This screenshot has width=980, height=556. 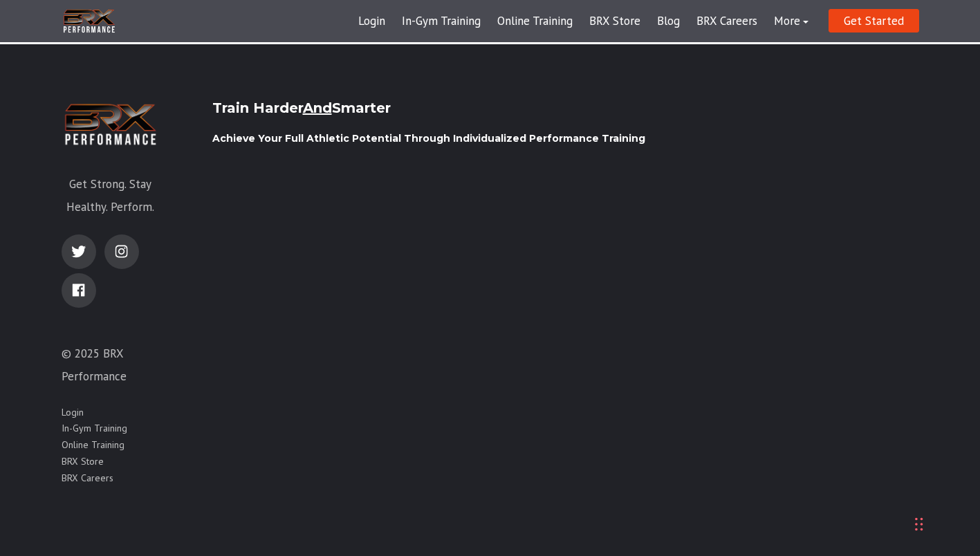 What do you see at coordinates (429, 138) in the screenshot?
I see `strong: Achieve Your Full Athletic Potential Through Individualized Performance Training` at bounding box center [429, 138].